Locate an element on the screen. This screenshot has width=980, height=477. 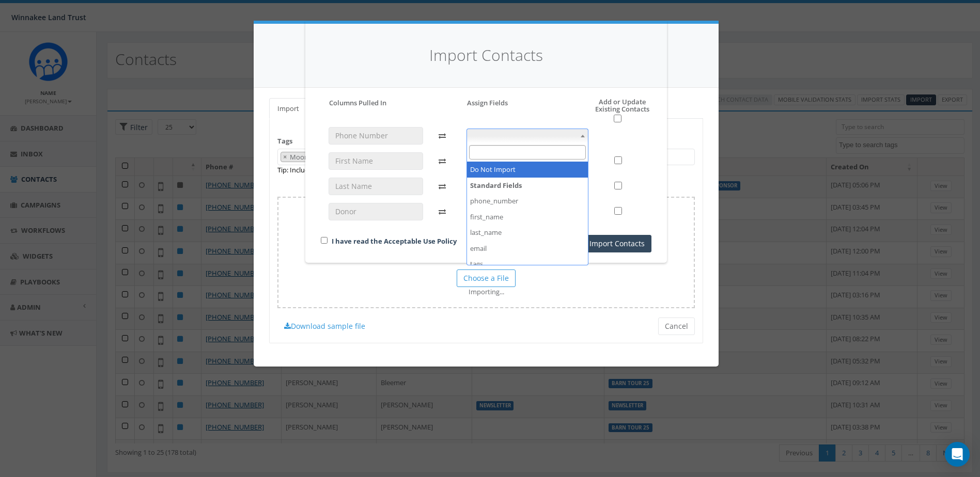
input: Last Name is located at coordinates (375, 186).